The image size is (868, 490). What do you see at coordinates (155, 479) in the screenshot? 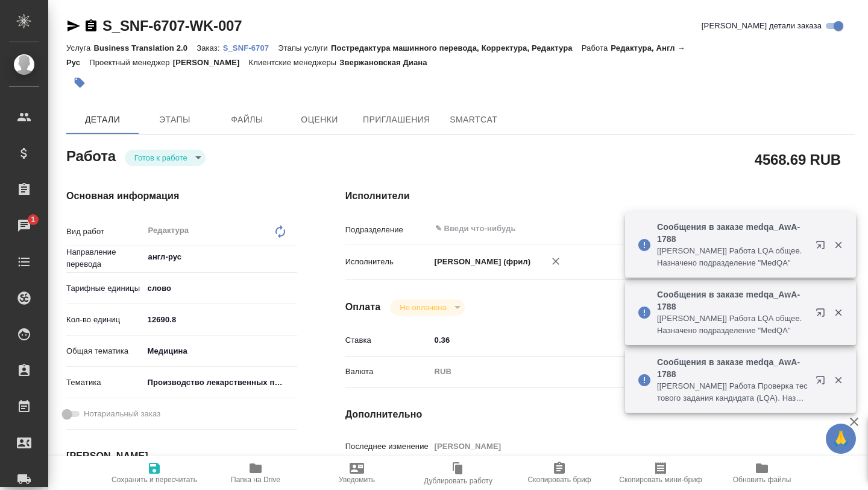
I see `span: Сохранить и пересчитать` at bounding box center [155, 479].